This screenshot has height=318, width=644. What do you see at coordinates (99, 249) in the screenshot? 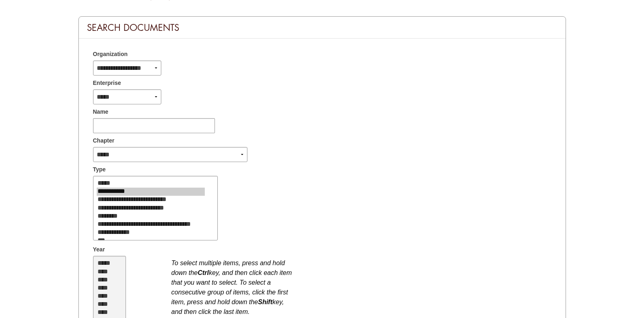
I see `span: Year` at bounding box center [99, 249].